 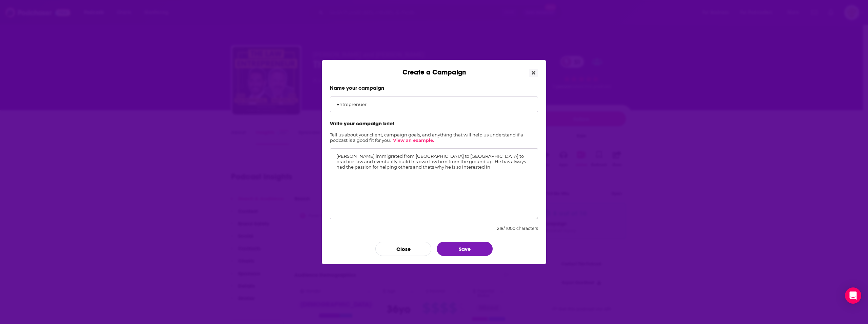 What do you see at coordinates (434, 137) in the screenshot?
I see `h2: Tell us about your client, campaign goals, and anything that will help us understand if a podcast...` at bounding box center [434, 137].